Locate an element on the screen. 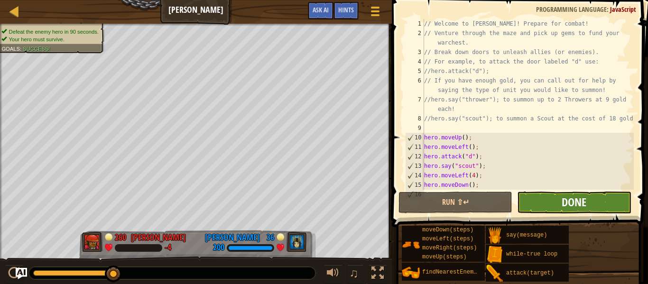  button: Toggle fullscreen is located at coordinates (378, 274).